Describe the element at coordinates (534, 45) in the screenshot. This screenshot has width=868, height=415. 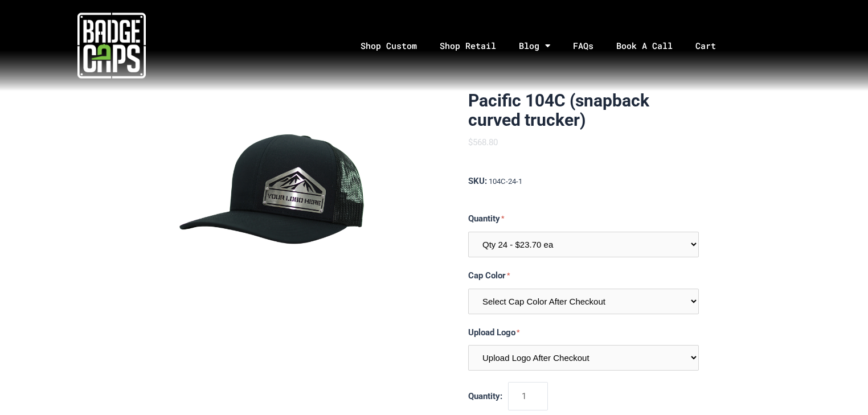
I see `a: Blog` at that location.